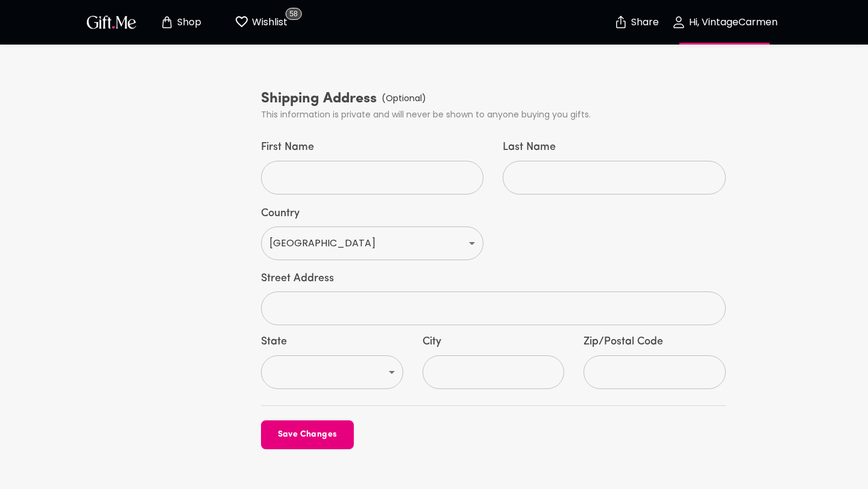  Describe the element at coordinates (333, 342) in the screenshot. I see `label: State` at that location.